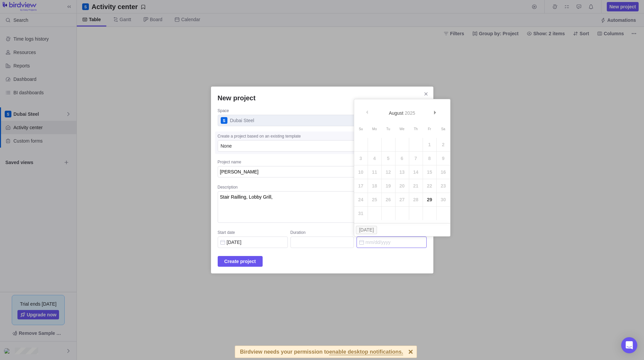  I want to click on textarea: Project name, so click(322, 172).